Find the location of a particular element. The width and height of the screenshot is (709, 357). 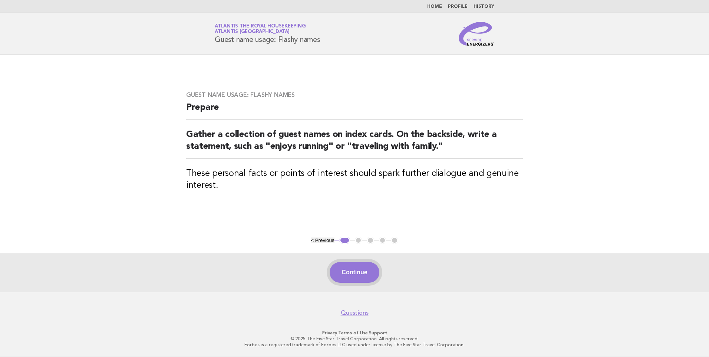

h3: Guest name usage: Flashy names is located at coordinates (354, 95).